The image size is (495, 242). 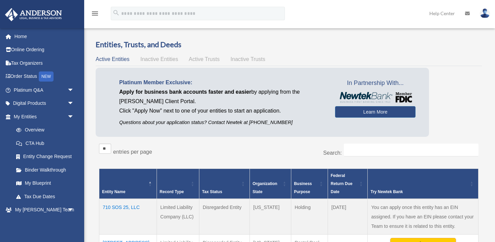 I want to click on div: Try Newtek Bank, so click(x=419, y=191).